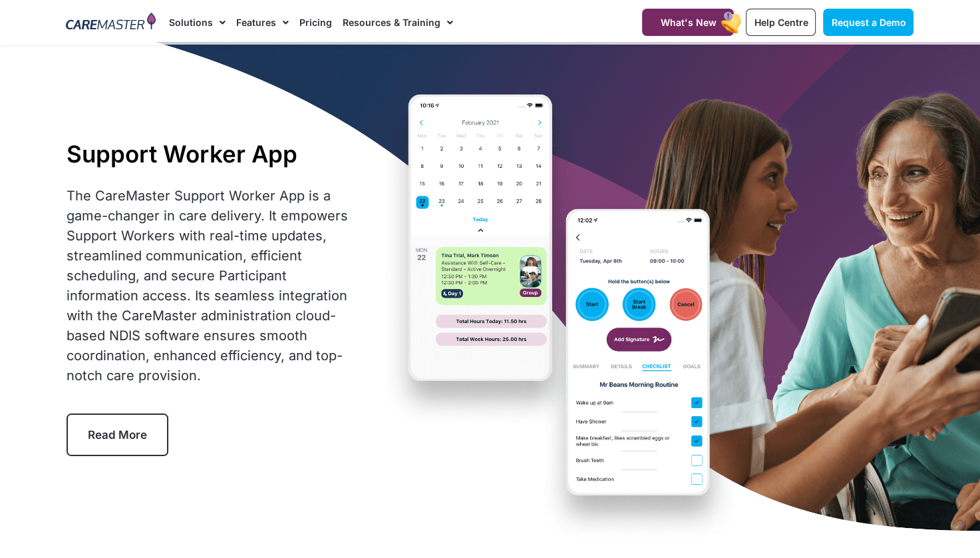 The image size is (980, 558). I want to click on a: Request a Demo, so click(868, 22).